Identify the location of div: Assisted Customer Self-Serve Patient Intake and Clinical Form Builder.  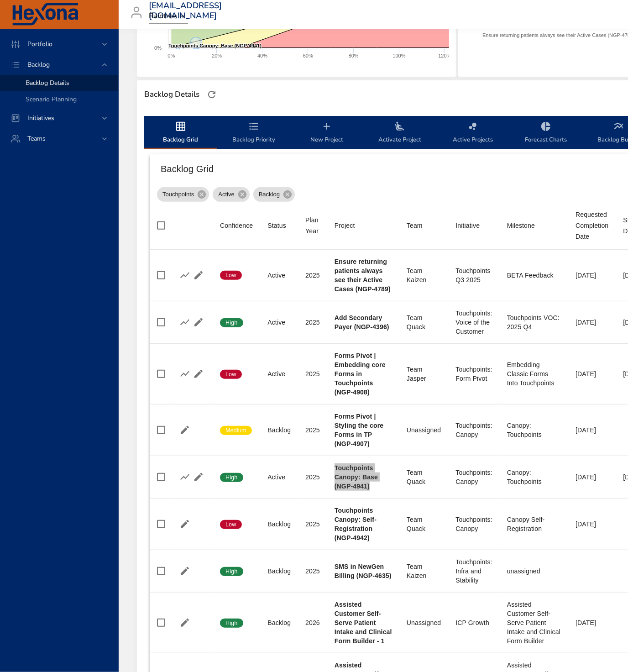
(534, 623).